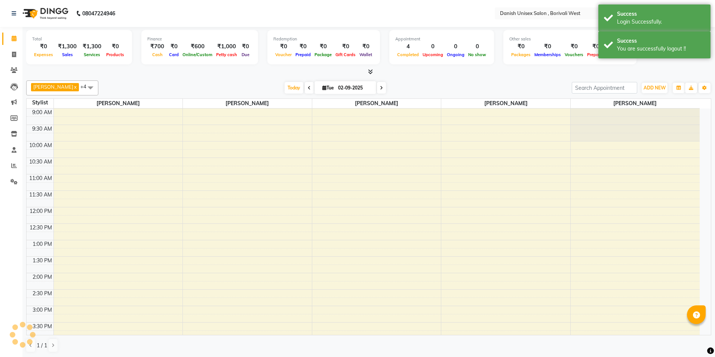 The width and height of the screenshot is (715, 357). Describe the element at coordinates (198, 46) in the screenshot. I see `div: ₹600` at that location.